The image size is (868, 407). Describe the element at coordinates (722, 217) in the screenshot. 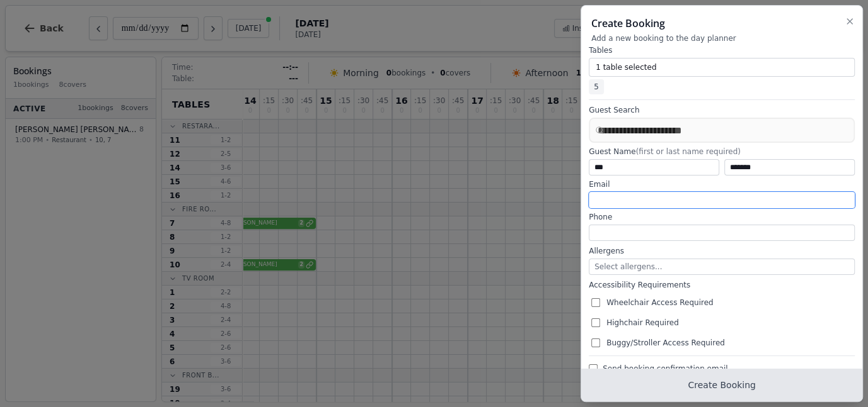

I see `label: Phone` at that location.